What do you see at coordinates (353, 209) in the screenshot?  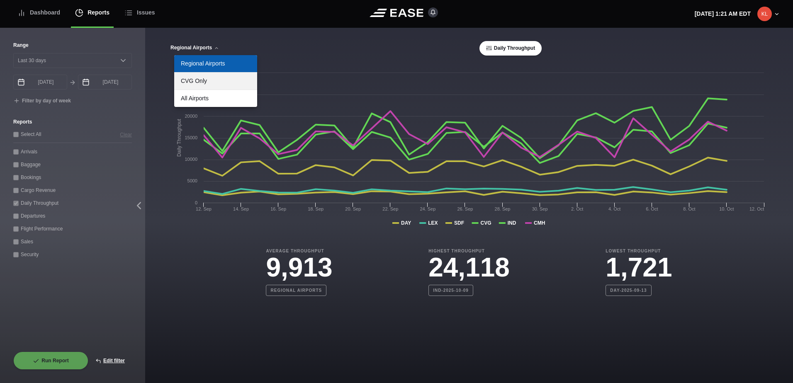 I see `tspan: 20. Sep` at bounding box center [353, 209].